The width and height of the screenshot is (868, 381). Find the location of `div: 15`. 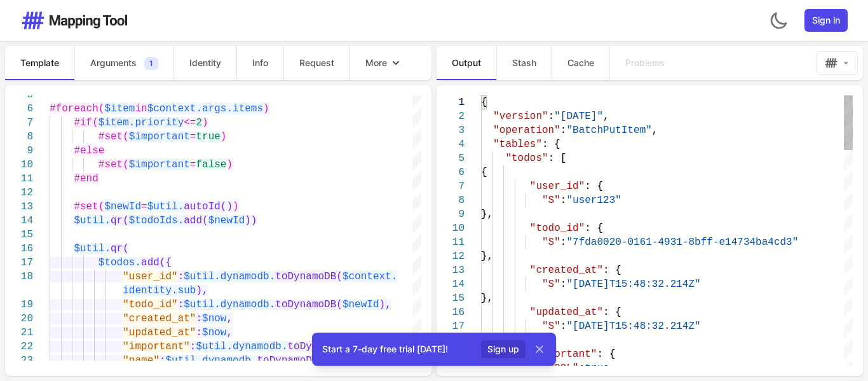

div: 15 is located at coordinates (19, 235).